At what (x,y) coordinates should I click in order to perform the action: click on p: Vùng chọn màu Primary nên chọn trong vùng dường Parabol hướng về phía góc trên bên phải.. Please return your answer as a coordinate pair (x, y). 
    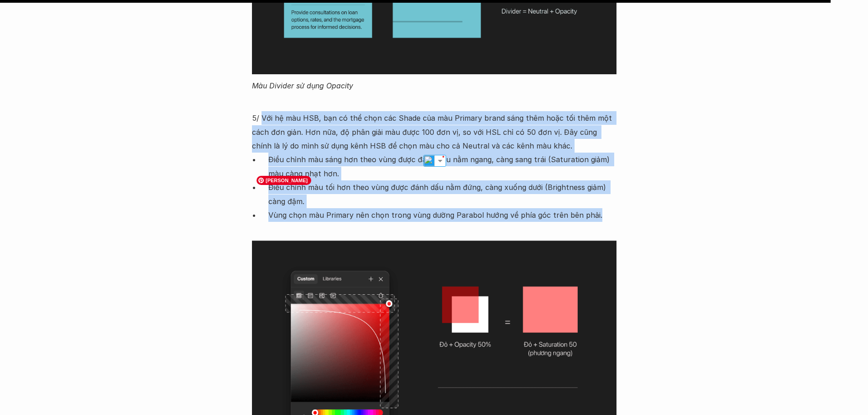
    Looking at the image, I should click on (442, 215).